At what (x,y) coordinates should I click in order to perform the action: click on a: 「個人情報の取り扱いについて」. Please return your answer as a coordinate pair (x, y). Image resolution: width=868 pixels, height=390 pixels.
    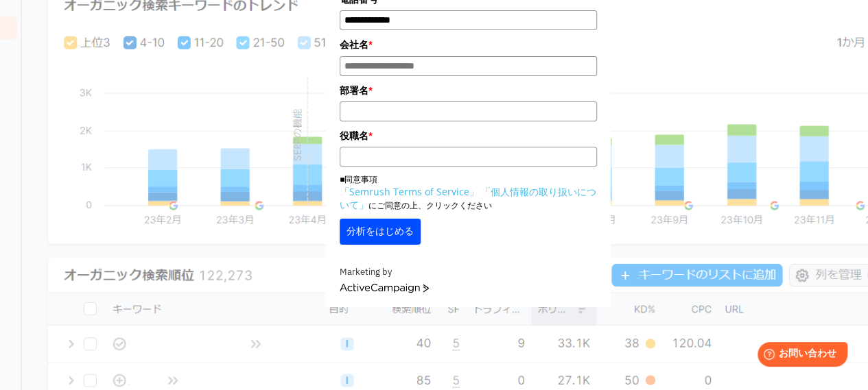
    Looking at the image, I should click on (468, 198).